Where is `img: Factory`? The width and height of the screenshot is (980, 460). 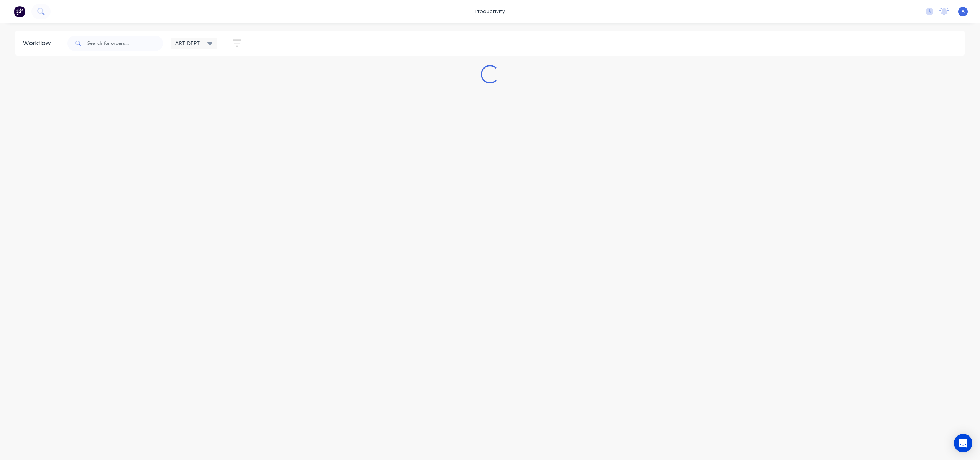 img: Factory is located at coordinates (19, 12).